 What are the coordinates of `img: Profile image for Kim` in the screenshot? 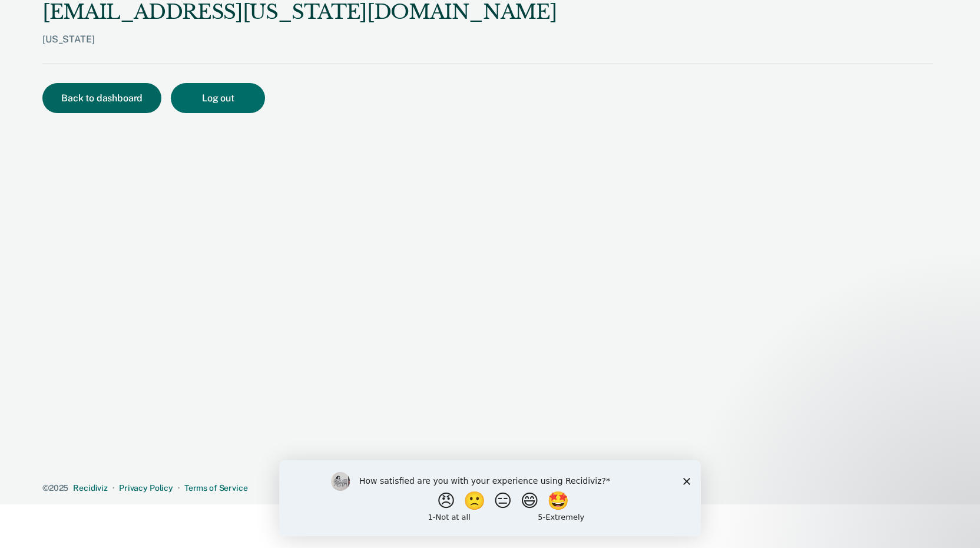 It's located at (61, 21).